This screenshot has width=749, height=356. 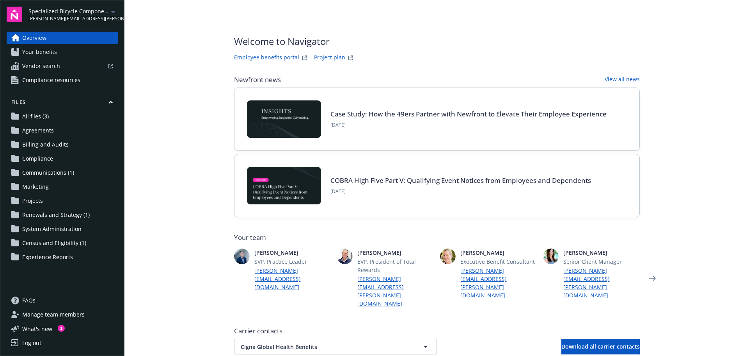 I want to click on button: Download all carrier contacts, so click(x=601, y=346).